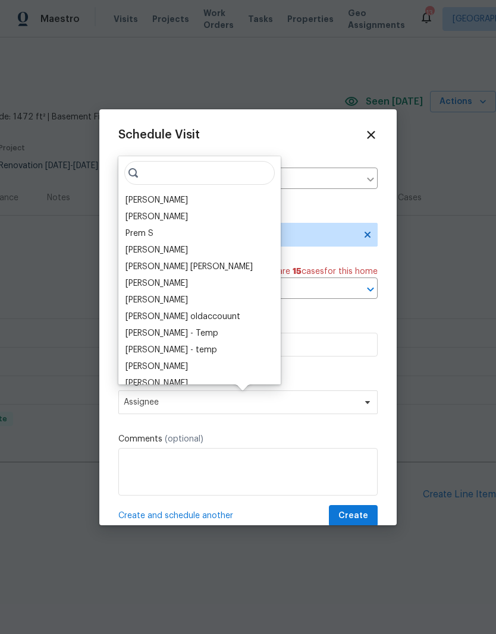 This screenshot has height=634, width=496. I want to click on button: Create, so click(353, 516).